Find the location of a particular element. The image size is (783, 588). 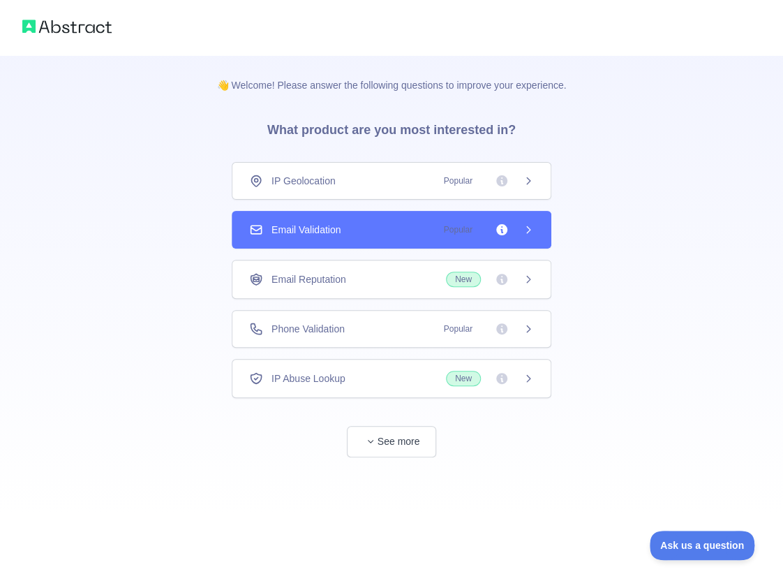

button: See more is located at coordinates (392, 441).